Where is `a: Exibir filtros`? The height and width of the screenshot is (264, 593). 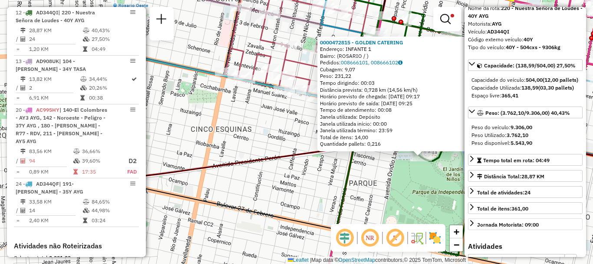
a: Exibir filtros is located at coordinates (447, 19).